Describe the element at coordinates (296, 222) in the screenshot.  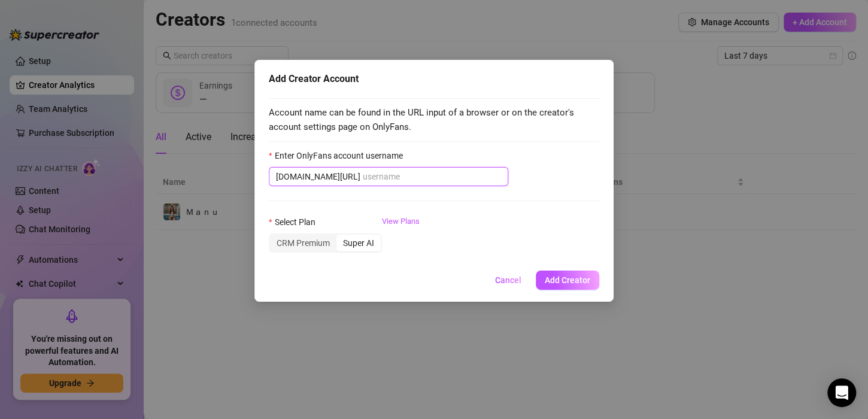
I see `label: Select Plan` at that location.